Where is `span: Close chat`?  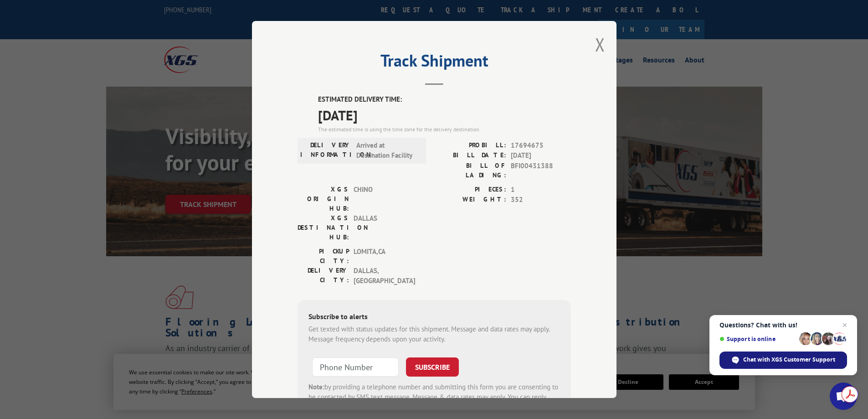
span: Close chat is located at coordinates (845, 325).